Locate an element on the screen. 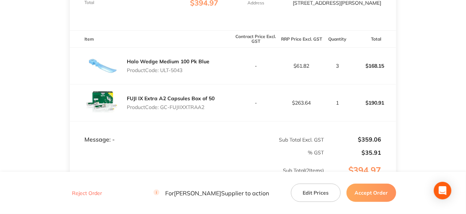 This screenshot has height=214, width=466. button: Accept Order is located at coordinates (371, 193).